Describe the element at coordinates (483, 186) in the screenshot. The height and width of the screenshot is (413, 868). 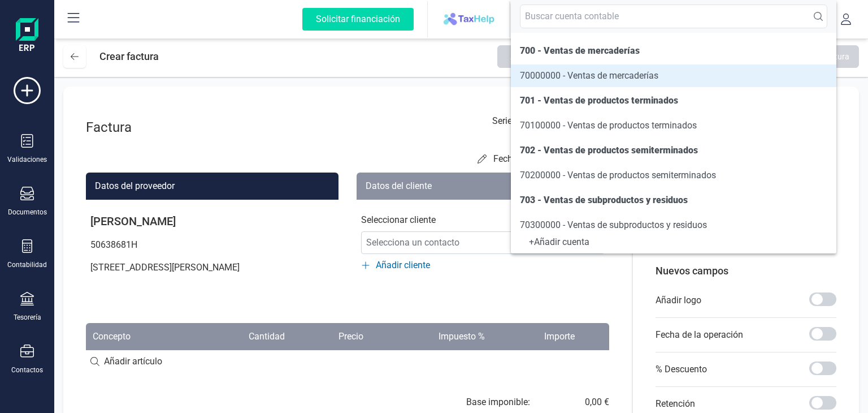
I see `div: Datos del cliente` at that location.